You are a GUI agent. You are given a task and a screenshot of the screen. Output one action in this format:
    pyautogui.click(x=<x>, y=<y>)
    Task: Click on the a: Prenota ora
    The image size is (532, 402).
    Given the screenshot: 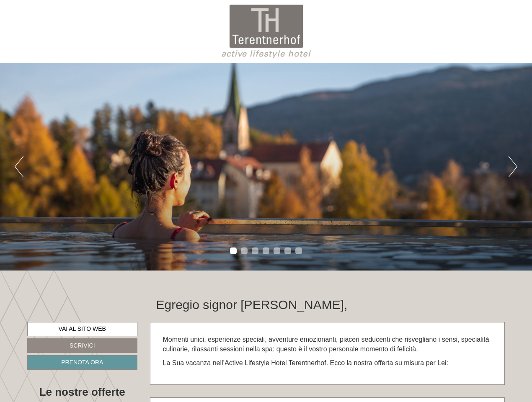 What is the action you would take?
    pyautogui.click(x=82, y=362)
    